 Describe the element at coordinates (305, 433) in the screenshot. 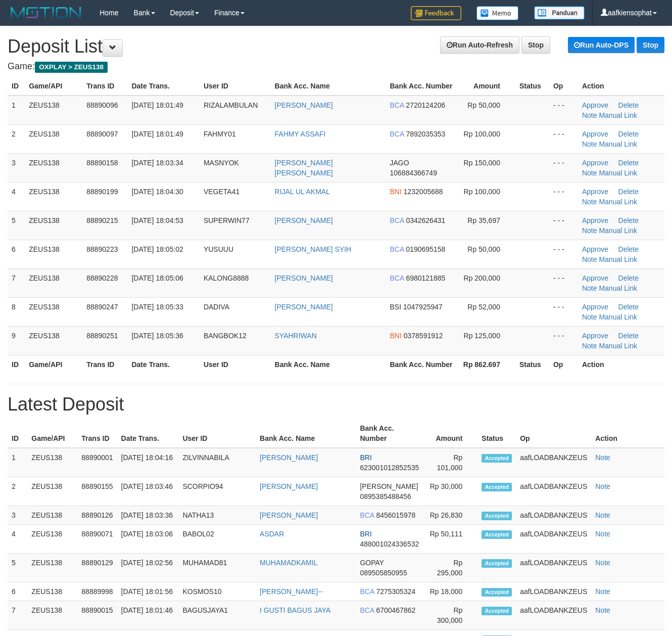

I see `th: Bank Acc. Name` at that location.